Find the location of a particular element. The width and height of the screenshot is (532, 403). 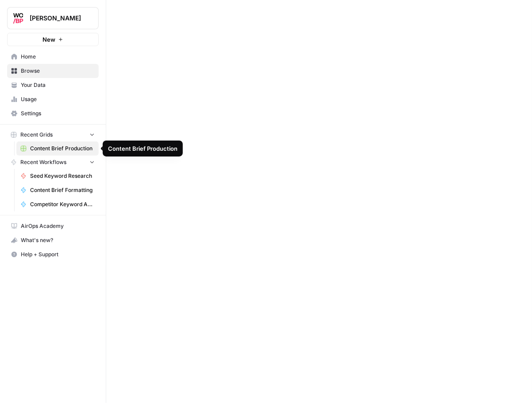

button: New is located at coordinates (53, 40).